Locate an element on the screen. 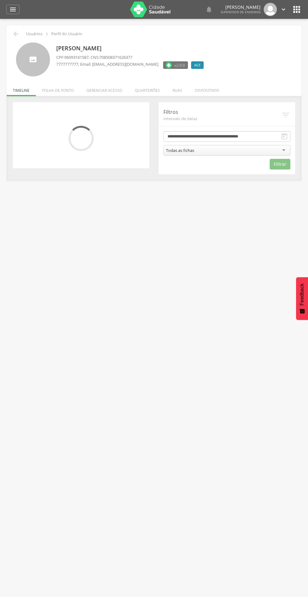 The image size is (308, 597). button: Feedback - Mostrar pesquisa is located at coordinates (302, 298).